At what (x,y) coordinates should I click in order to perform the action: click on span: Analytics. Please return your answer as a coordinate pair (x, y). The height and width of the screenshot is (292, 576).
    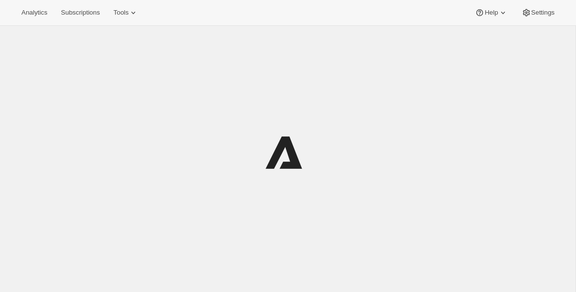
    Looking at the image, I should click on (34, 13).